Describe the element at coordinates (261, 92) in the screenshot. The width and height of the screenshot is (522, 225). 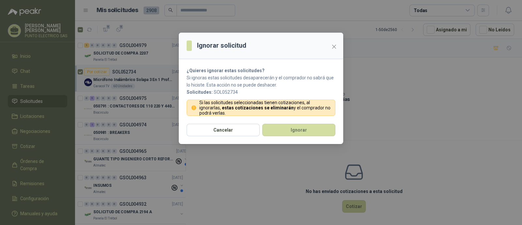
I see `p: SOL052734` at that location.